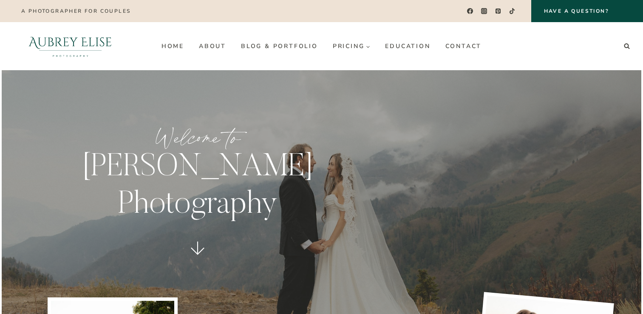 The width and height of the screenshot is (643, 314). I want to click on a: About, so click(212, 46).